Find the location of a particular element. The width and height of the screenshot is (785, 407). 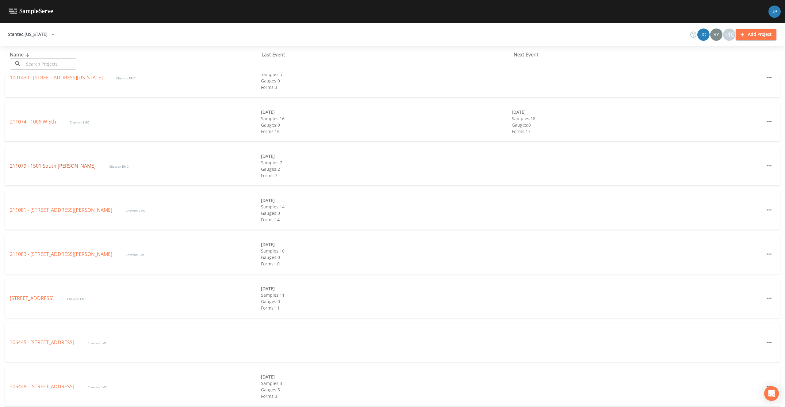

img: b4318824d951c5fe28bc9f13d9dabc98 is located at coordinates (704, 35).